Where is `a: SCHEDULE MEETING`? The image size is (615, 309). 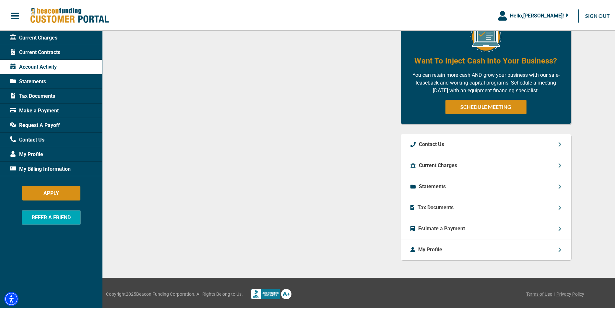 a: SCHEDULE MEETING is located at coordinates (486, 106).